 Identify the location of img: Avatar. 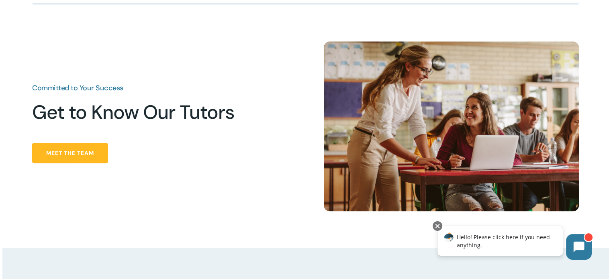
(20, 18).